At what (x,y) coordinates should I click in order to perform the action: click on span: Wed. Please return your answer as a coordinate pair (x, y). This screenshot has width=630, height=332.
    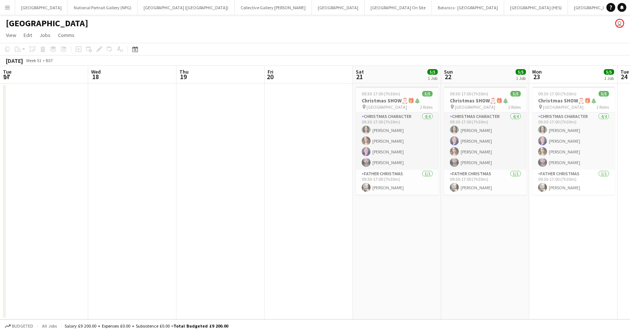
    Looking at the image, I should click on (96, 72).